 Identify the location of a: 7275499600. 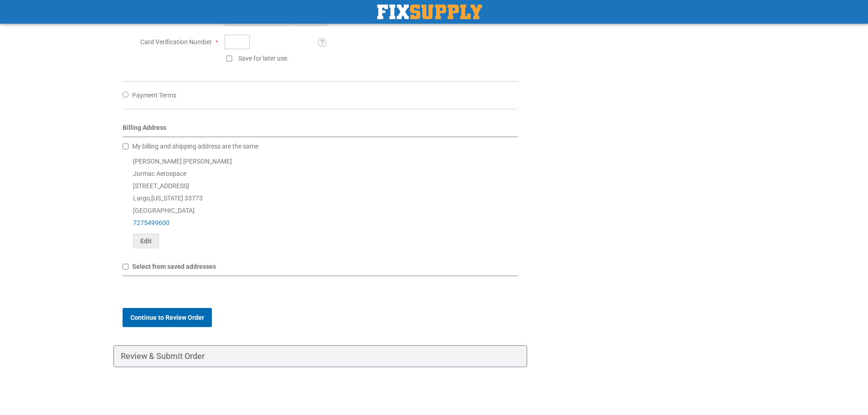
(151, 223).